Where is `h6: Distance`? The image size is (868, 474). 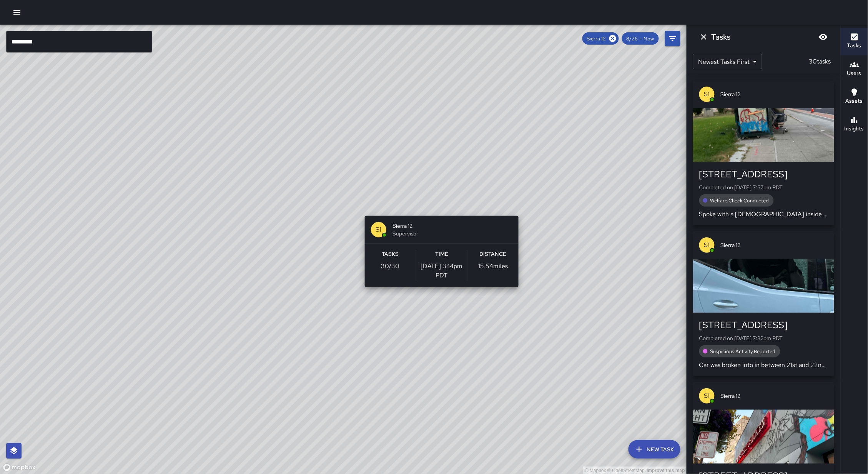
h6: Distance is located at coordinates (494, 255).